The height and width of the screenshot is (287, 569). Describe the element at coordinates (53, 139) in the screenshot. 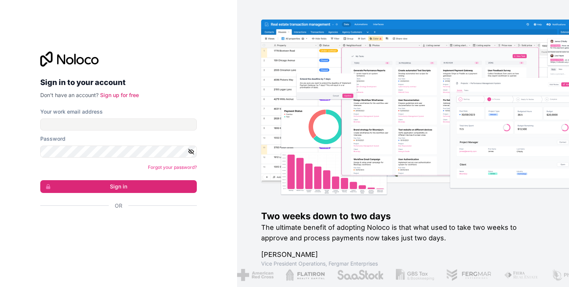

I see `label: Password` at that location.